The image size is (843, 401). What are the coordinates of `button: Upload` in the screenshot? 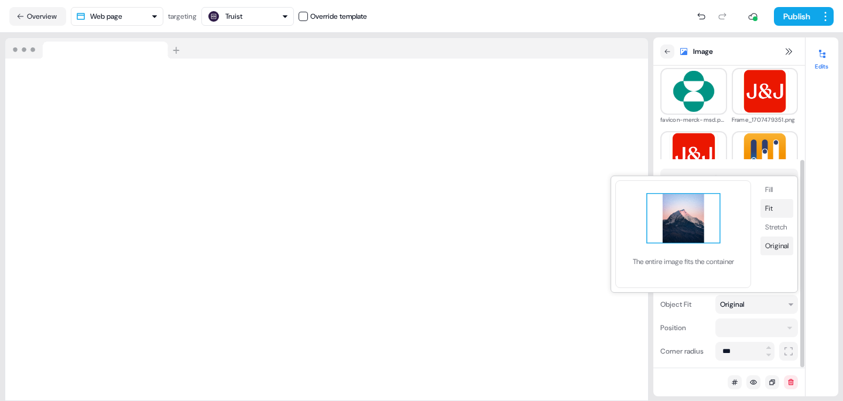 It's located at (729, 179).